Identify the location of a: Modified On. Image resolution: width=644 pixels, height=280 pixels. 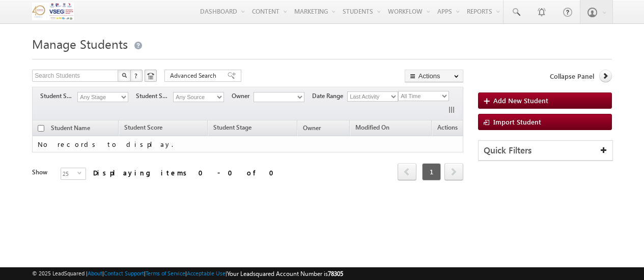
(372, 128).